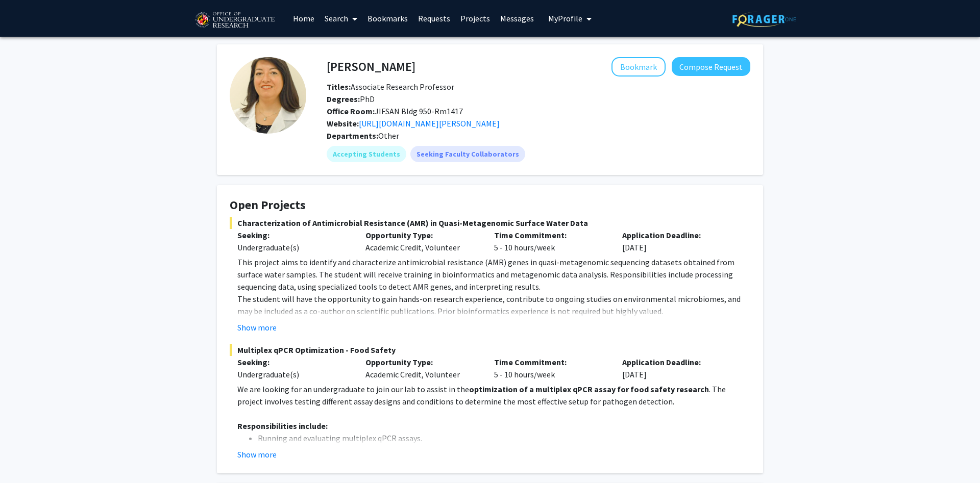 The image size is (980, 483). What do you see at coordinates (367, 154) in the screenshot?
I see `mat-chip: Accepting Students` at bounding box center [367, 154].